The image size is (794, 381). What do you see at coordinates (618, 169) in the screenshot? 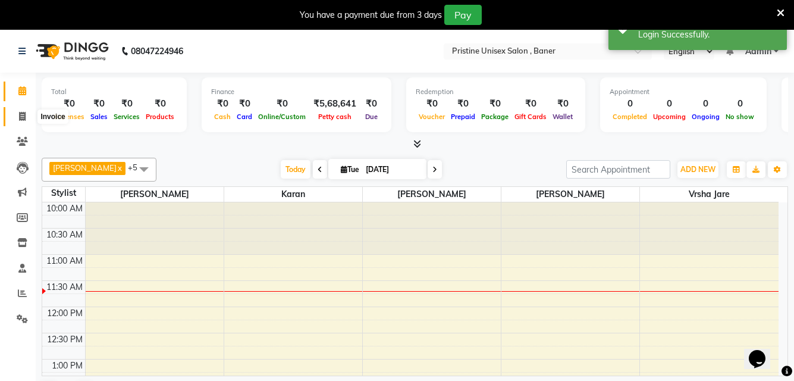
I see `input: Search Appointment` at bounding box center [618, 169].